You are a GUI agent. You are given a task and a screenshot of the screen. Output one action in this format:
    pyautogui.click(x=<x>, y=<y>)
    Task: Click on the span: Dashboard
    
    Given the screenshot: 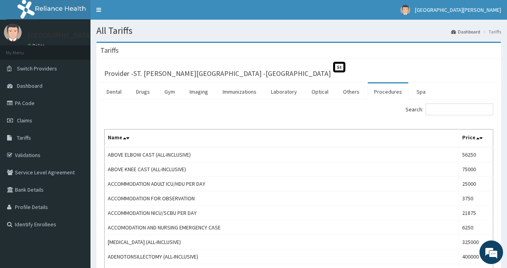 What is the action you would take?
    pyautogui.click(x=30, y=86)
    